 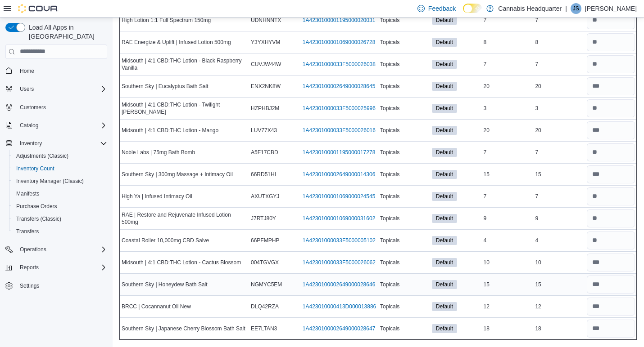 I want to click on input: Dark Mode, so click(x=472, y=8).